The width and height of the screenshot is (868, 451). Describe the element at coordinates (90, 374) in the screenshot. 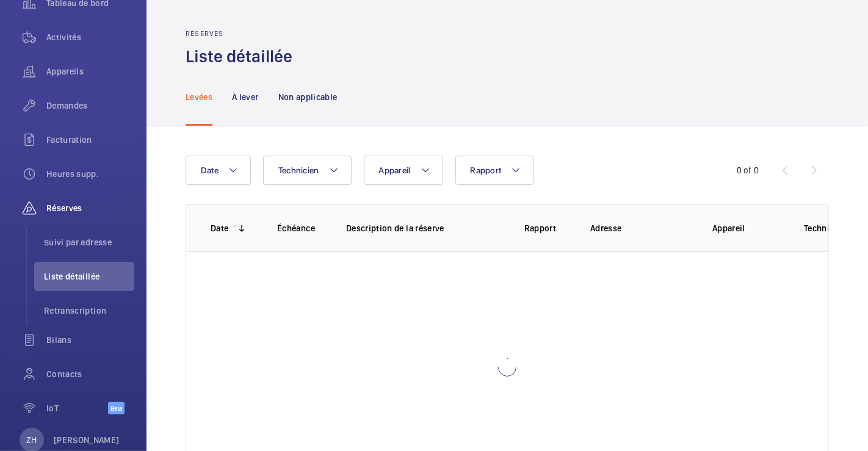

I see `span: Contacts` at that location.